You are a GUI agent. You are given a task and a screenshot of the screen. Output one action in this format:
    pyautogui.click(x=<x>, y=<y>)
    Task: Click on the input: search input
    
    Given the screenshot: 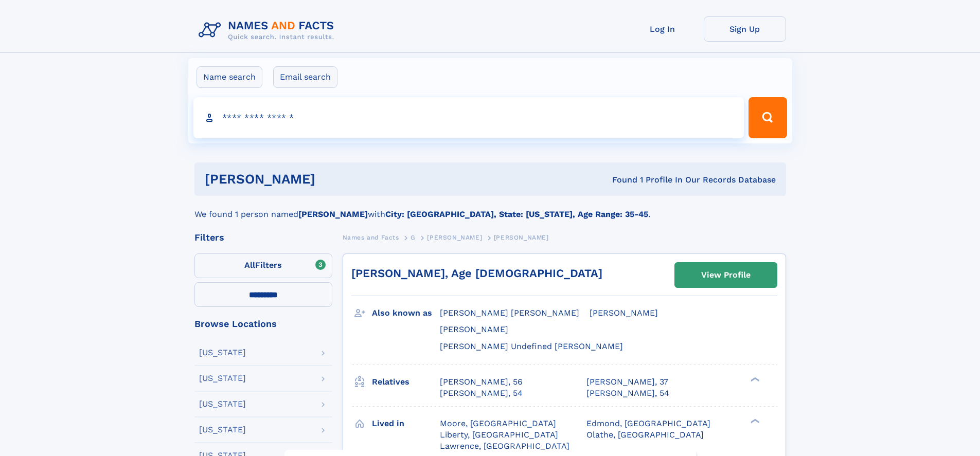 What is the action you would take?
    pyautogui.click(x=468, y=118)
    